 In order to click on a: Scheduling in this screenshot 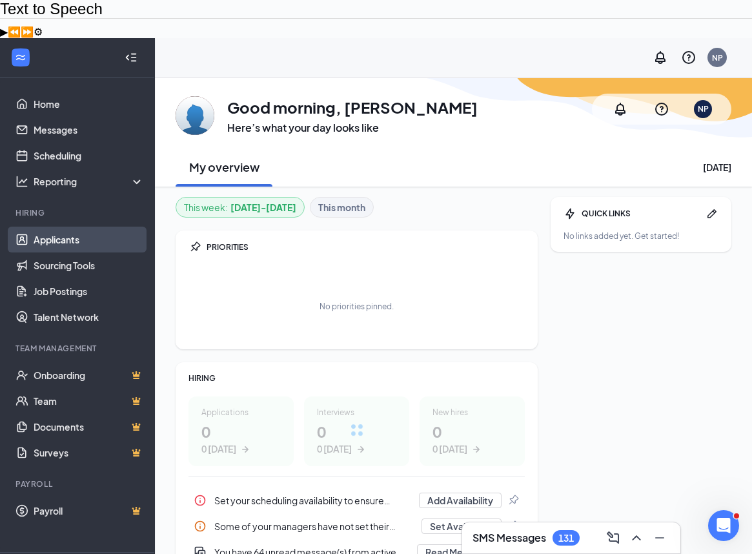, I will do `click(88, 156)`.